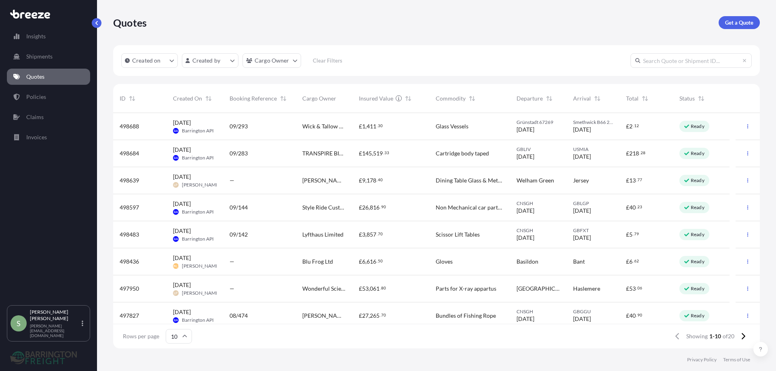  I want to click on span: 09/142, so click(238, 235).